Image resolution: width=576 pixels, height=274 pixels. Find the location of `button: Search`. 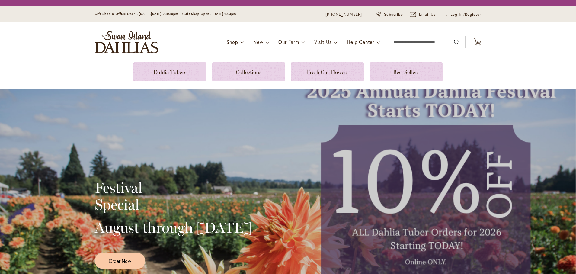

button: Search is located at coordinates (457, 42).